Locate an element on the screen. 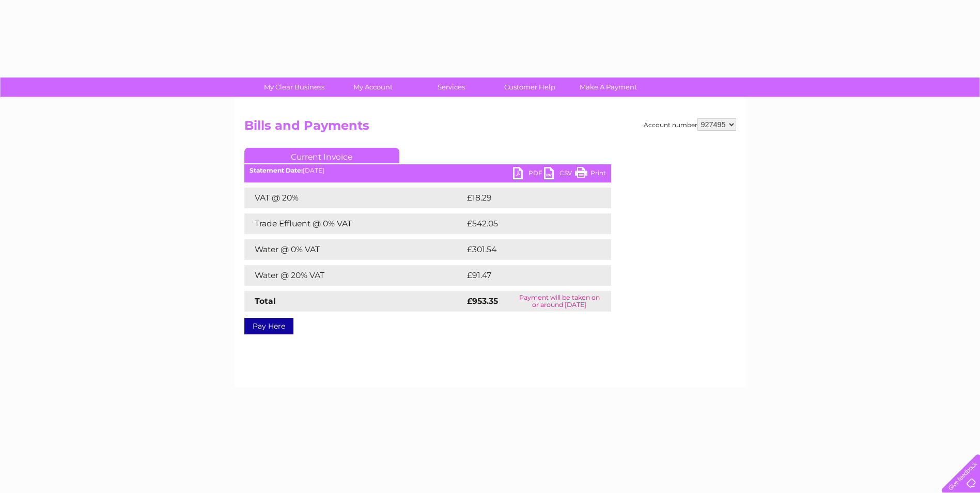 This screenshot has height=493, width=980. a: Current Invoice is located at coordinates (322, 156).